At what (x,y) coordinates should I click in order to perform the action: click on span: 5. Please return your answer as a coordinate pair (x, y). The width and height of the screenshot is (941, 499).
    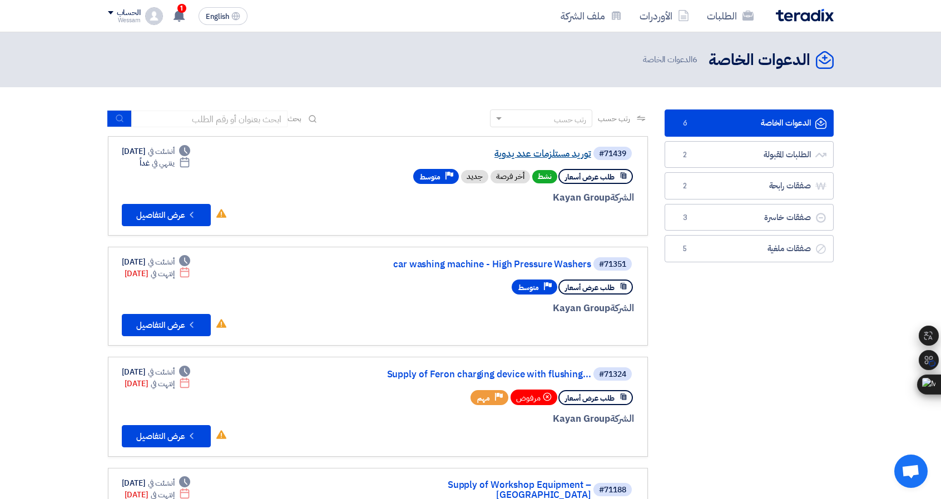
    Looking at the image, I should click on (685, 249).